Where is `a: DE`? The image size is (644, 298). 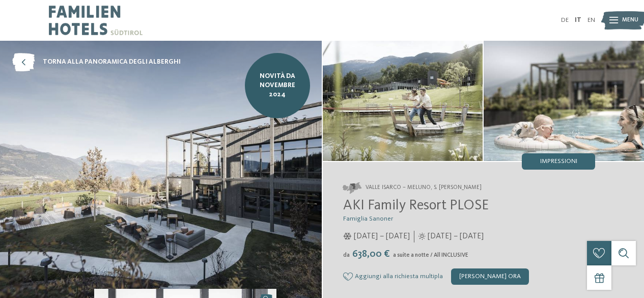 a: DE is located at coordinates (565, 20).